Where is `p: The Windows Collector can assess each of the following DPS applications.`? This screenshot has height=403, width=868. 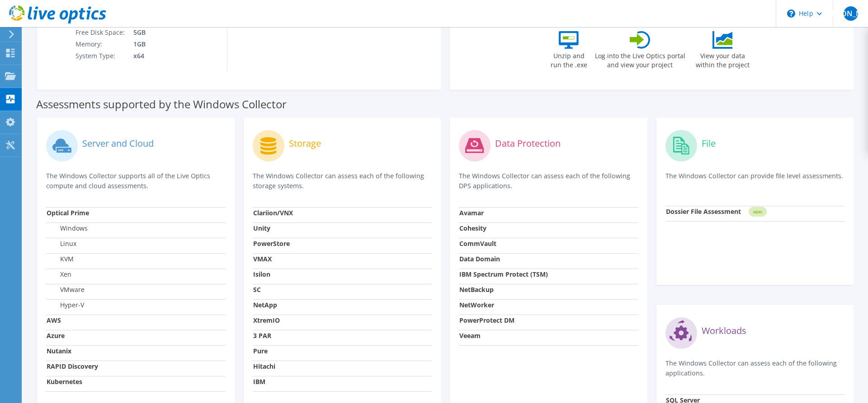 p: The Windows Collector can assess each of the following DPS applications. is located at coordinates (548, 181).